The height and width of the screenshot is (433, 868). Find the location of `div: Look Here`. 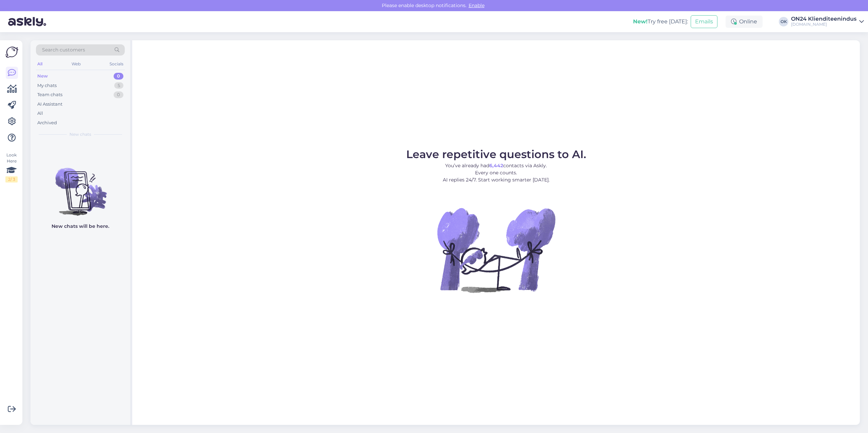

div: Look Here is located at coordinates (12, 167).